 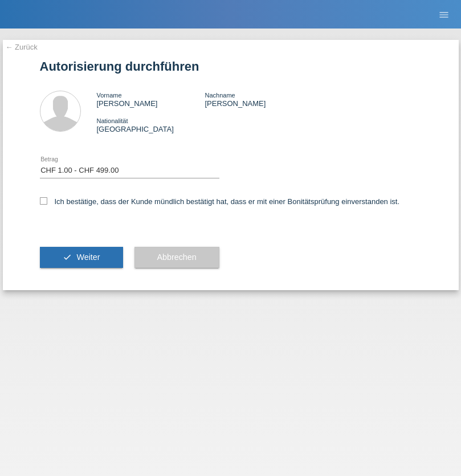 What do you see at coordinates (444, 15) in the screenshot?
I see `i: menu` at bounding box center [444, 15].